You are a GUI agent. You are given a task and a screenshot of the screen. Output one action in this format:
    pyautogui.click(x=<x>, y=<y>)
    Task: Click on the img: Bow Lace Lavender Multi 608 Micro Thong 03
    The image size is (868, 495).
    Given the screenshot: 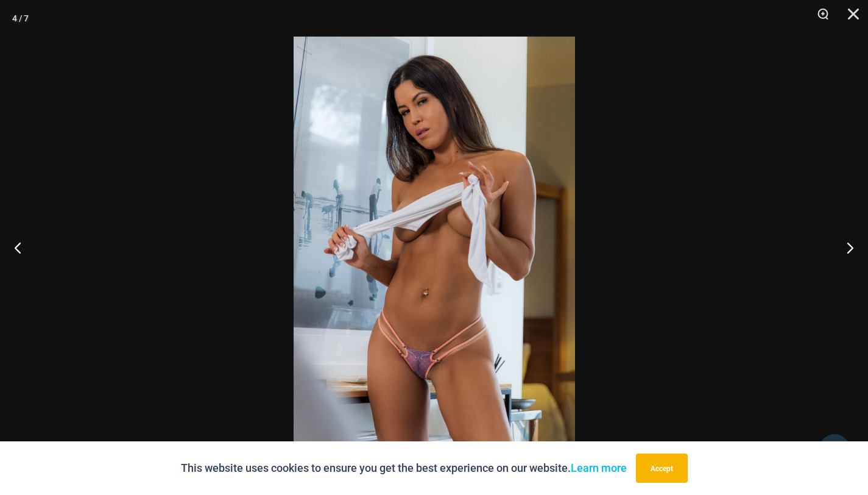 What is the action you would take?
    pyautogui.click(x=434, y=248)
    